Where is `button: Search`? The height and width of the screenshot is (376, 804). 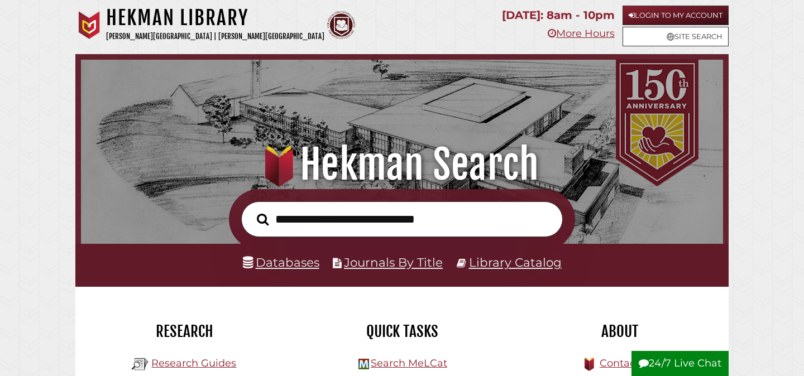 button: Search is located at coordinates (262, 219).